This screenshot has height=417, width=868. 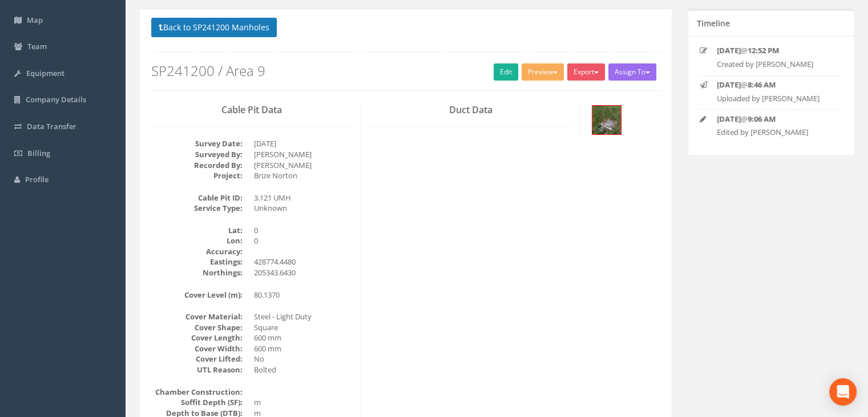 What do you see at coordinates (37, 180) in the screenshot?
I see `span: Profile` at bounding box center [37, 180].